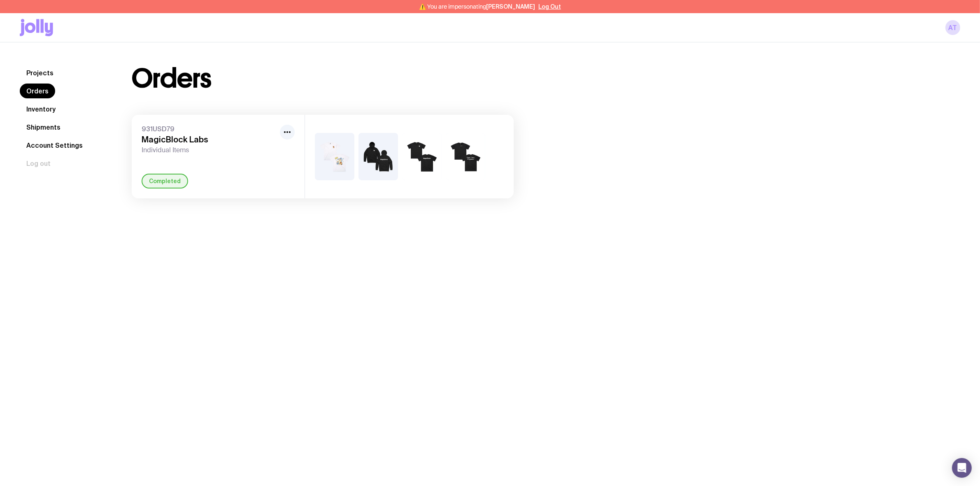 This screenshot has width=980, height=486. I want to click on a: Projects, so click(40, 72).